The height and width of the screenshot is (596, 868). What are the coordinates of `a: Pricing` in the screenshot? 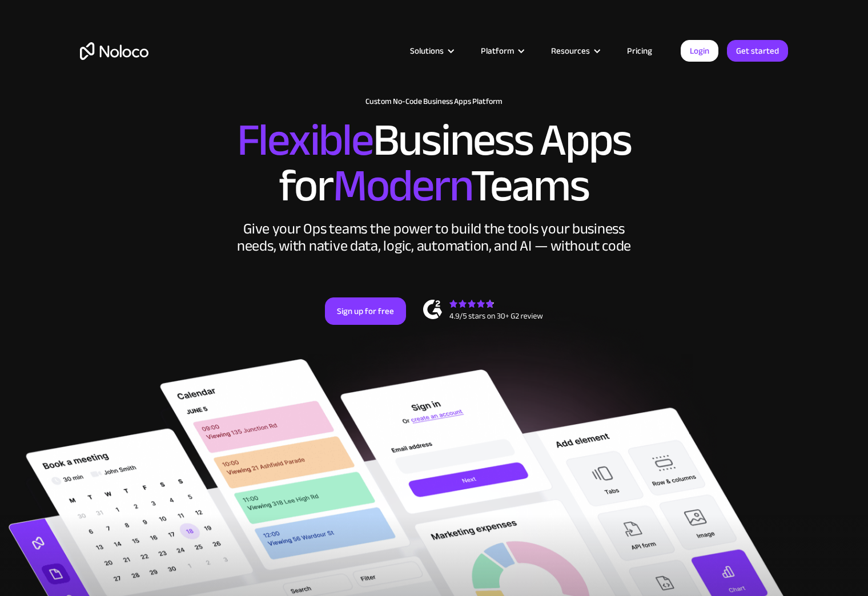 It's located at (640, 51).